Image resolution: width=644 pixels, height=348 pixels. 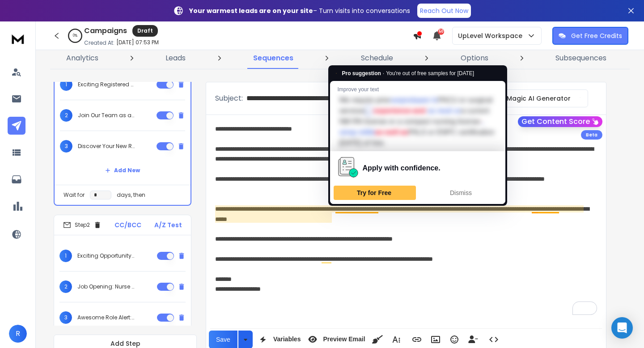 What do you see at coordinates (83, 58) in the screenshot?
I see `p: Analytics` at bounding box center [83, 58].